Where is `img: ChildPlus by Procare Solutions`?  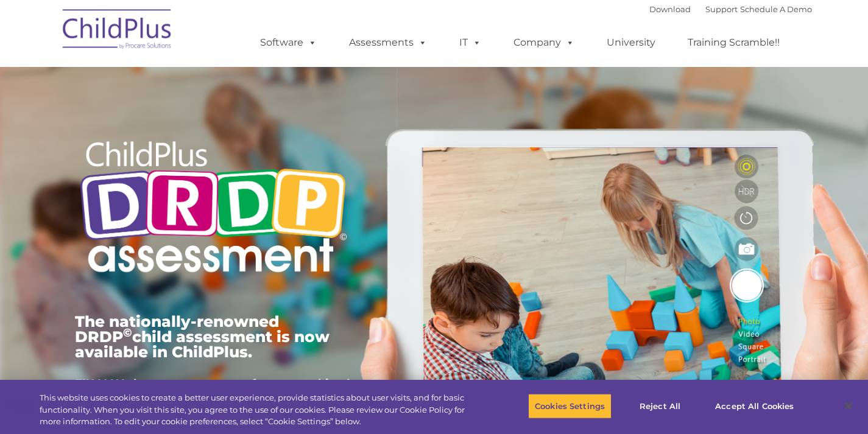 img: ChildPlus by Procare Solutions is located at coordinates (117, 31).